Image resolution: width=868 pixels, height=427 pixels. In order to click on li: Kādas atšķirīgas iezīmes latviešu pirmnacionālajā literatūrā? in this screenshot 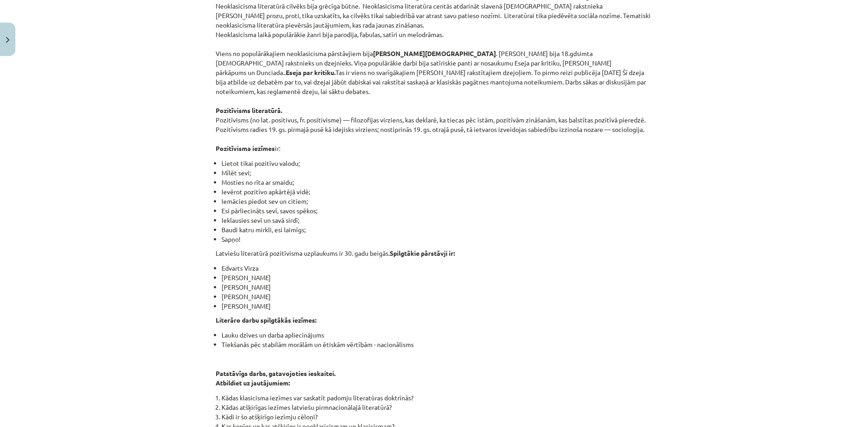, I will do `click(437, 407)`.